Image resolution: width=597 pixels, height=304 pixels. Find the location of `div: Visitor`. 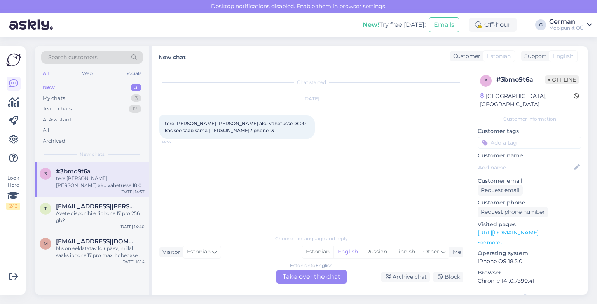

div: Visitor is located at coordinates (170, 252).